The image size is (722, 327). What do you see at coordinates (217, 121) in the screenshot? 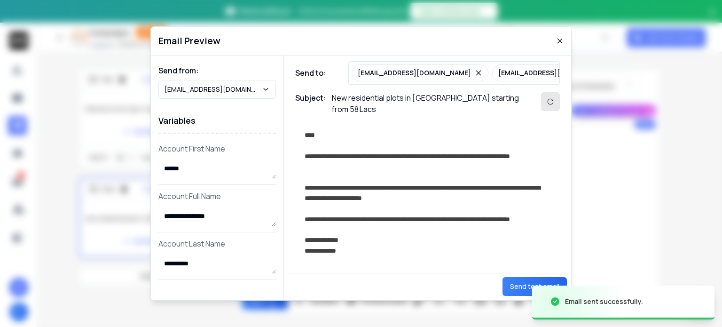
I see `h1: Variables` at bounding box center [217, 121].